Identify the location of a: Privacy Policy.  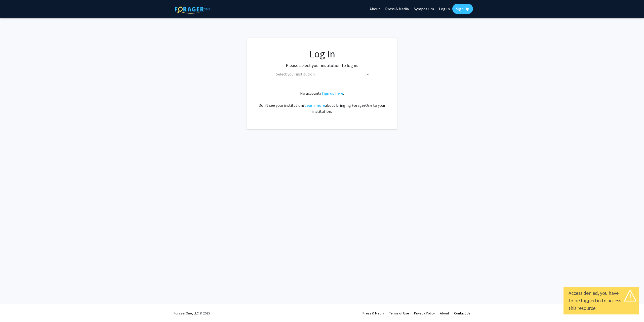
(424, 313).